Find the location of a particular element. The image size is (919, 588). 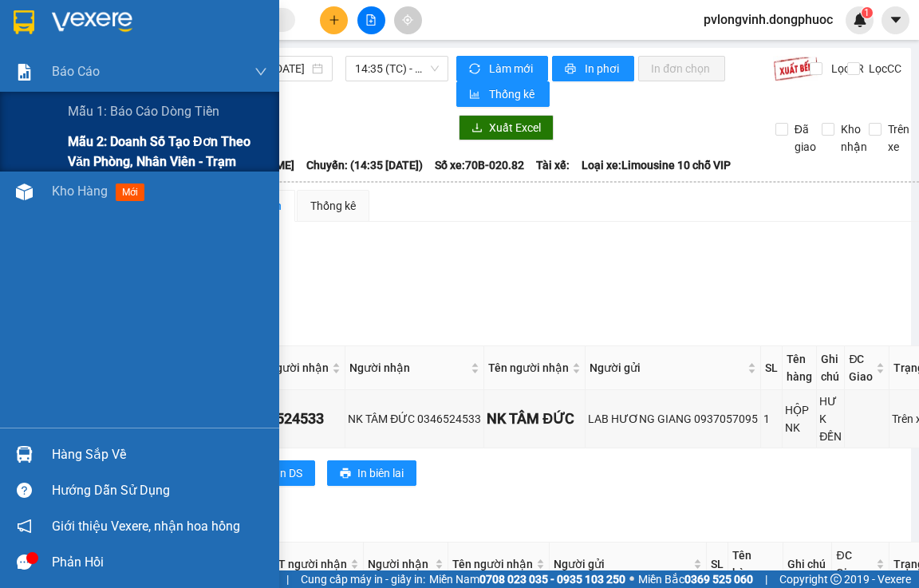

span: 1 is located at coordinates (866, 13).